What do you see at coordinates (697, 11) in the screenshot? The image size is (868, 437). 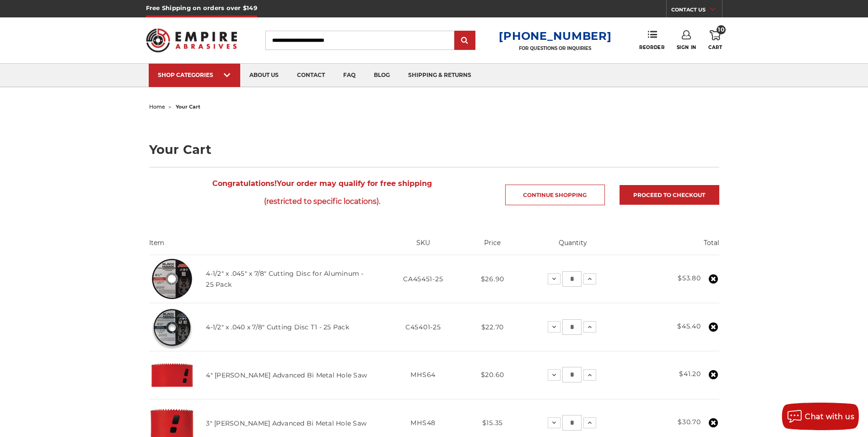 I see `a: CONTACT US` at bounding box center [697, 11].